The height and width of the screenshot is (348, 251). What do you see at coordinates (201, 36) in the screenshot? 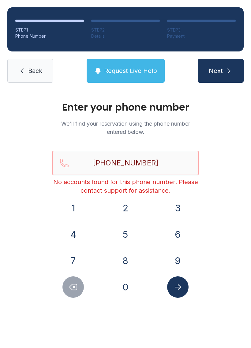
I see `div: Payment` at bounding box center [201, 36].